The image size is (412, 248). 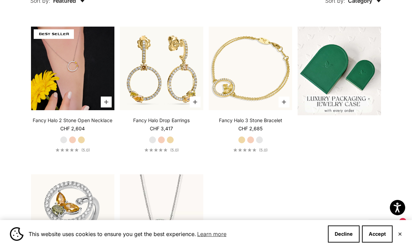 I want to click on a: Fancy Halo 2 Stone Open Necklace, so click(x=73, y=120).